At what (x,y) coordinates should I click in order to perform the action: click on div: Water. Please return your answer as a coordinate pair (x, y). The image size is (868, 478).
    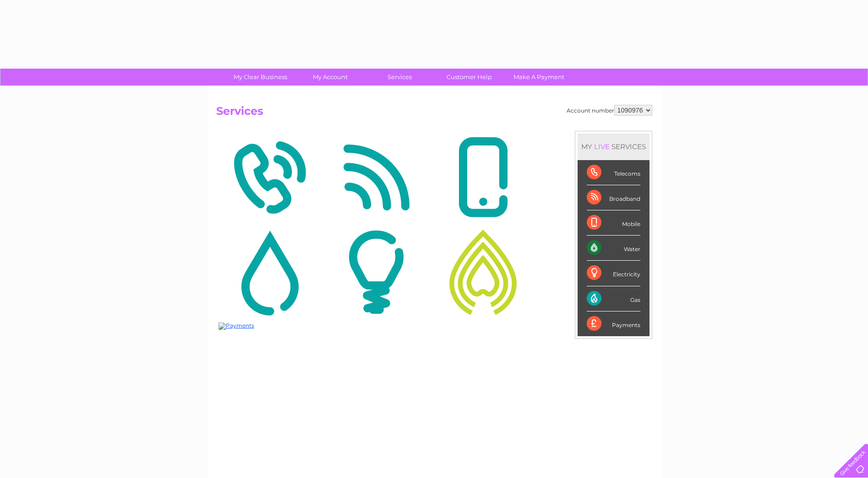
    Looking at the image, I should click on (613, 248).